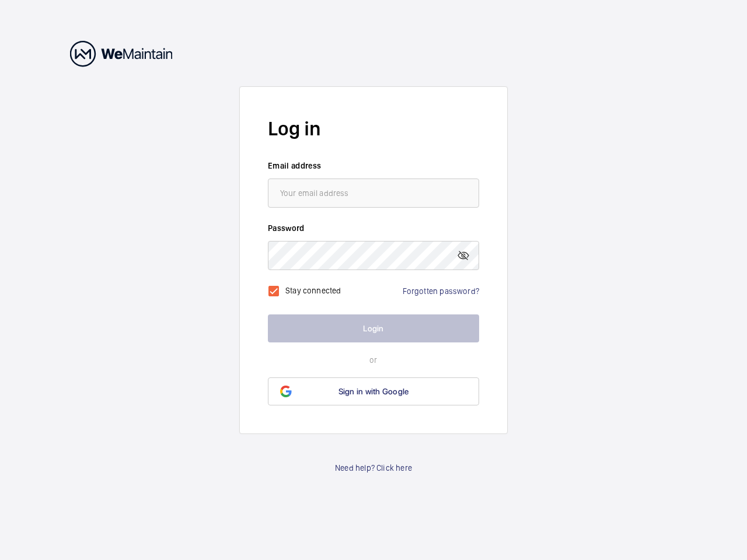  I want to click on p: or, so click(374, 360).